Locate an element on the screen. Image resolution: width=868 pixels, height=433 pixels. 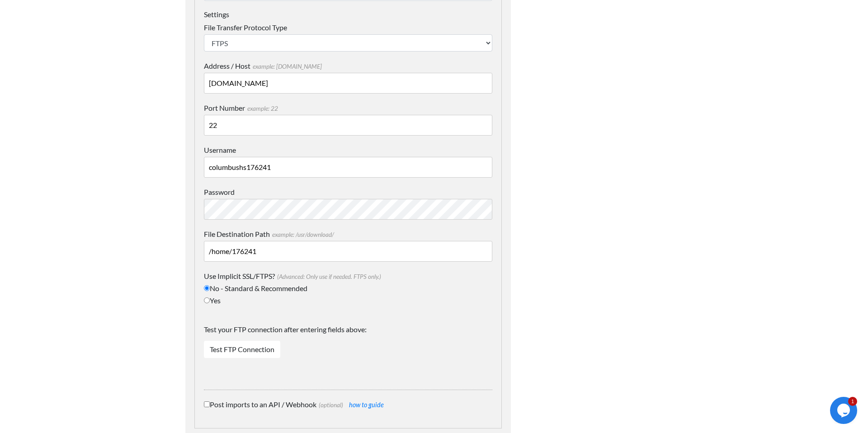
label: Username is located at coordinates (348, 150).